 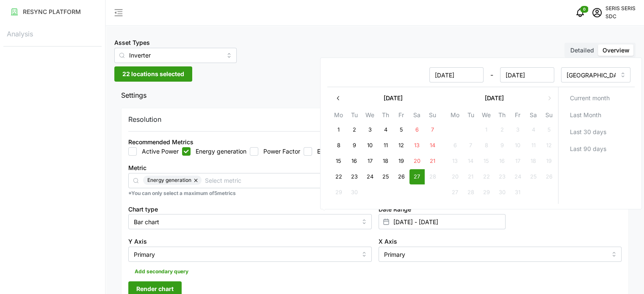 I want to click on button: 22 September 2025, so click(x=338, y=177).